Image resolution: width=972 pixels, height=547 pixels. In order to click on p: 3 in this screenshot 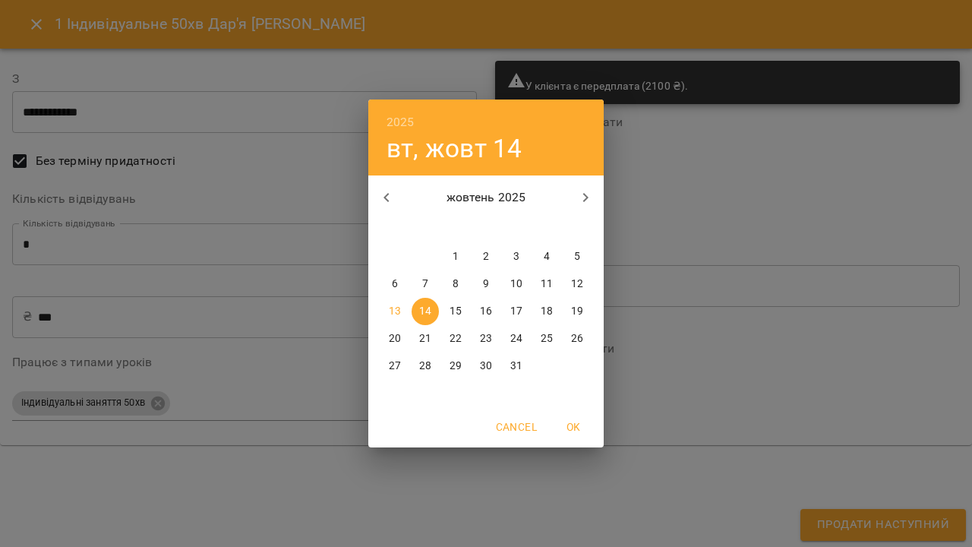, I will do `click(516, 257)`.